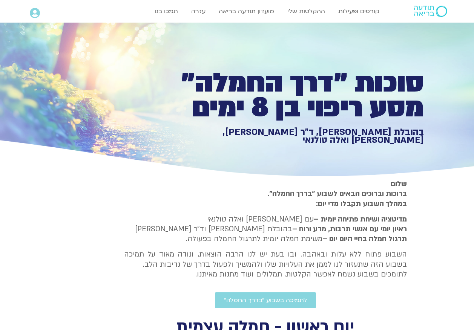  Describe the element at coordinates (198, 11) in the screenshot. I see `a: עזרה` at that location.